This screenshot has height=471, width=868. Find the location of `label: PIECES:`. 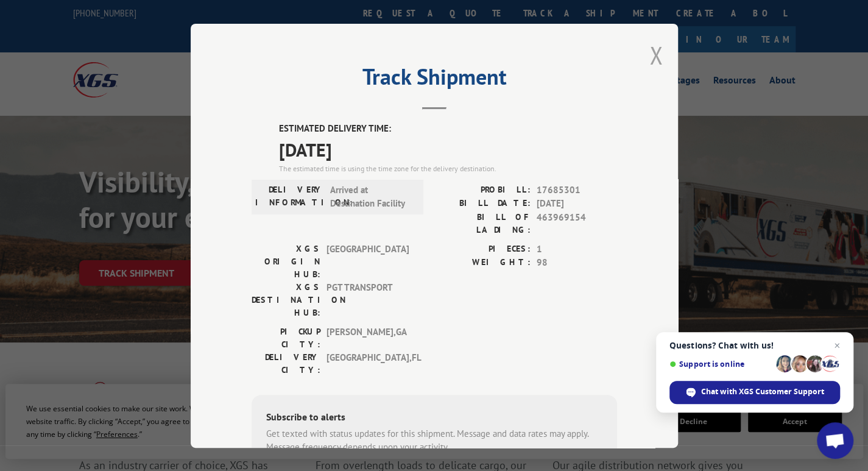

label: PIECES: is located at coordinates (482, 249).